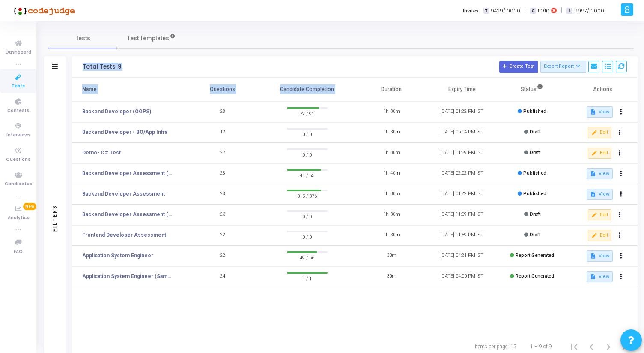 The width and height of the screenshot is (644, 353). I want to click on div: Items per page:, so click(492, 346).